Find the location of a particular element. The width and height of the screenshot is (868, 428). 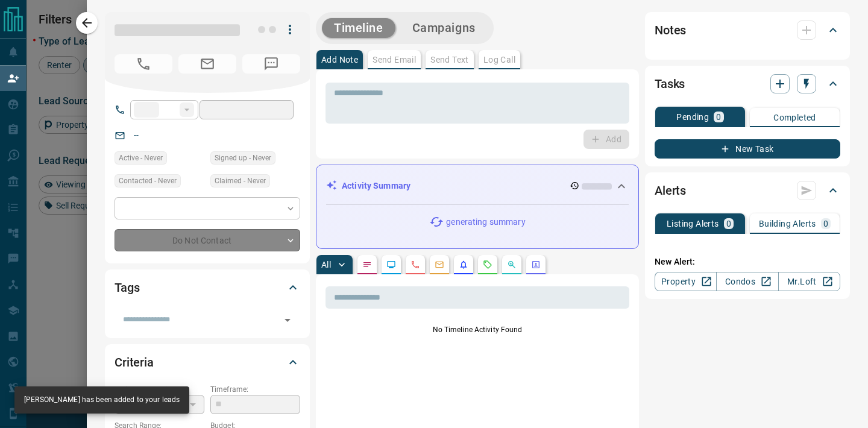

div: Activity Summary is located at coordinates (478, 185).